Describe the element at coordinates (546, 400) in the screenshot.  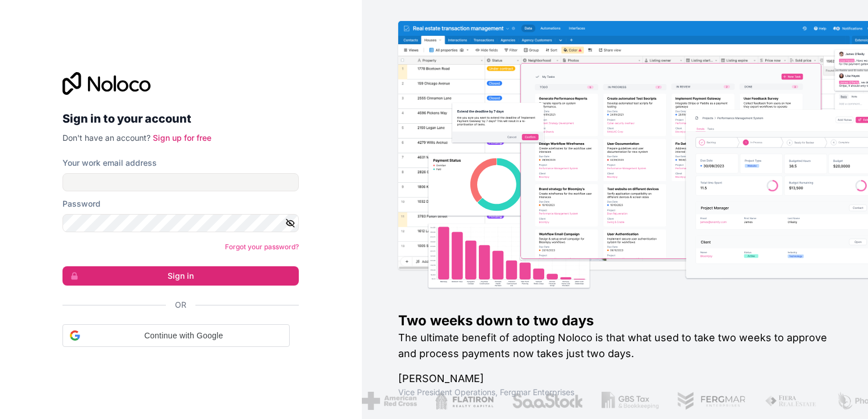
I see `img: /assets/saastock-C6Zbiodz.png` at that location.